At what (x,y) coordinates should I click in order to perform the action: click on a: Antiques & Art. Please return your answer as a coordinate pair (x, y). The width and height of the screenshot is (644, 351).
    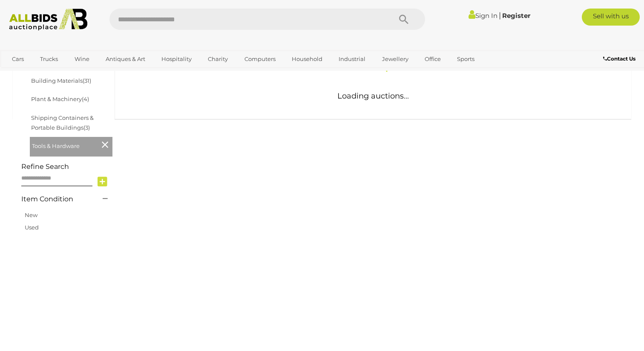
    Looking at the image, I should click on (125, 59).